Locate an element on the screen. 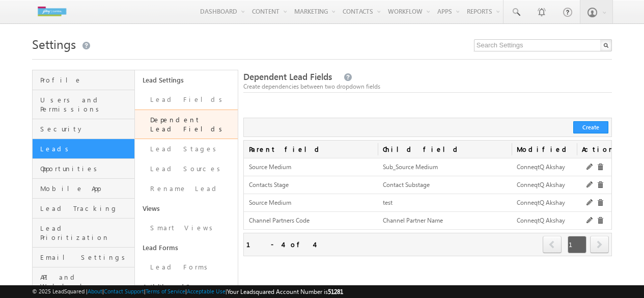  span: Opportunities is located at coordinates (86, 168).